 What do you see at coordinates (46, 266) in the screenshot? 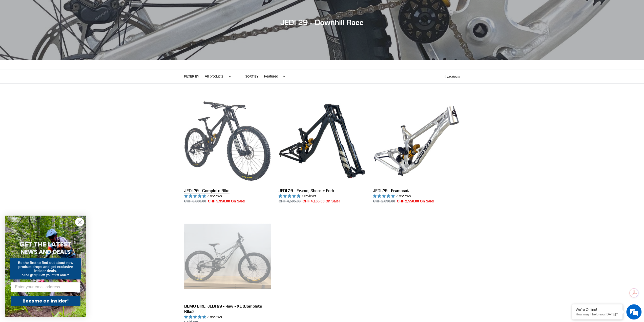
I see `span: Be the first to find out about new product drops and get exclusive insider deals.` at bounding box center [46, 266].